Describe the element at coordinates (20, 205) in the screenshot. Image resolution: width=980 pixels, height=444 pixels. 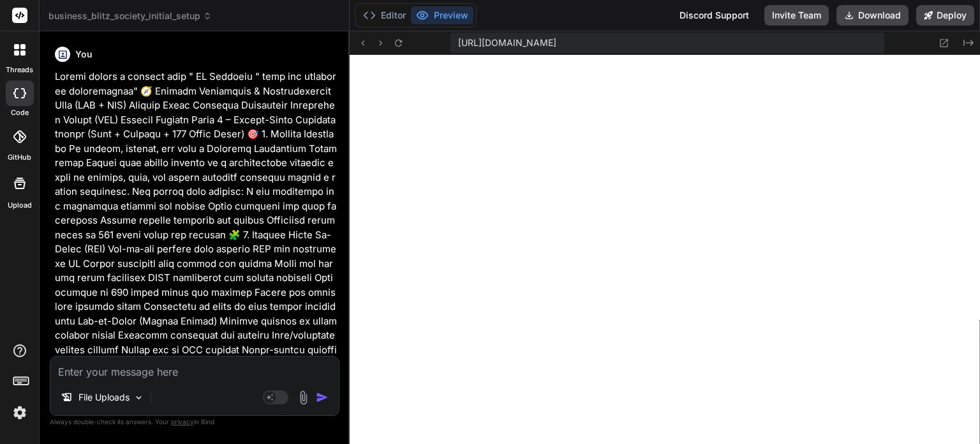
I see `label: Upload` at that location.